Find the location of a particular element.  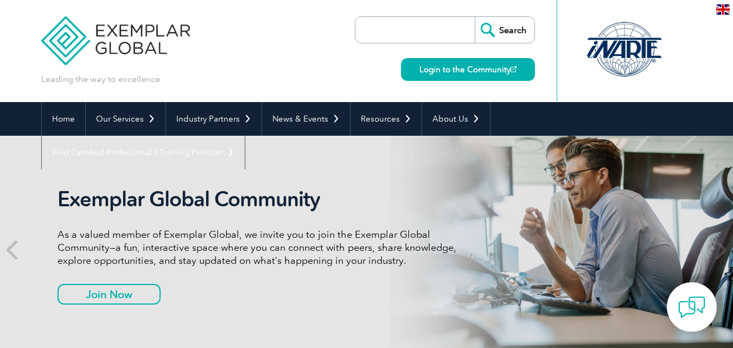

img: contact-chat.png is located at coordinates (692, 307).